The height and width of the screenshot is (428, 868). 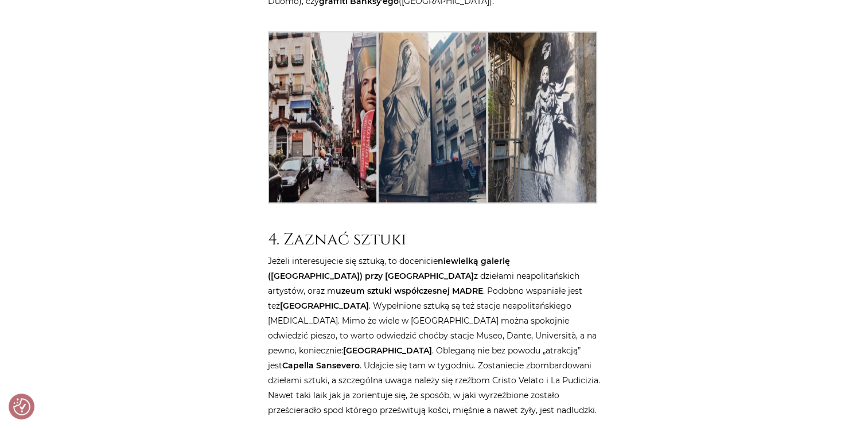 I want to click on button: Preferencje co do zgód, so click(x=22, y=407).